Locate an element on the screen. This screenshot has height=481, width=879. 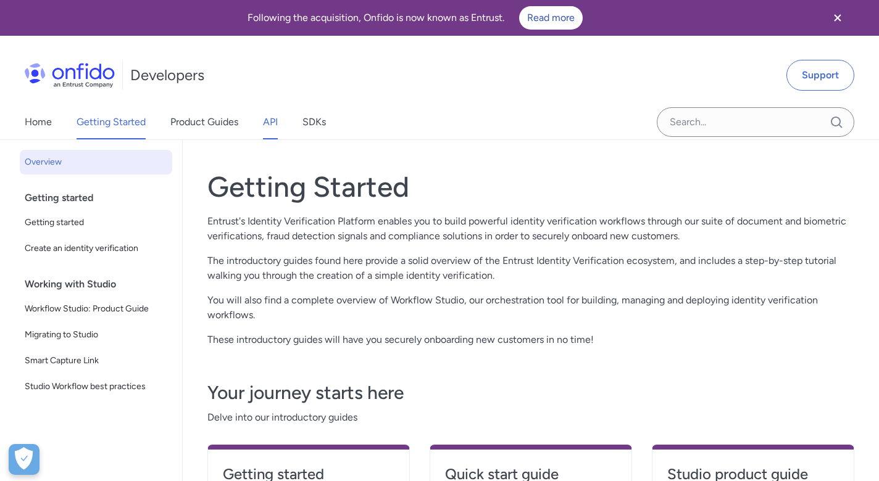
a: API is located at coordinates (270, 122).